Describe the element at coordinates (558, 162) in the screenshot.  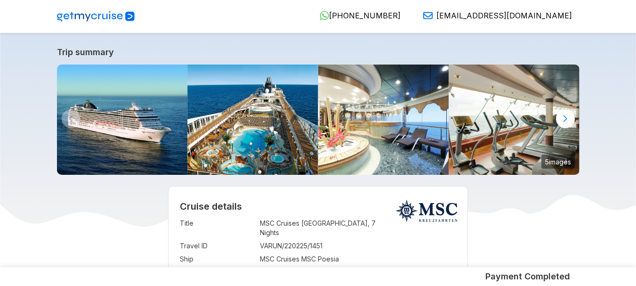
I see `small: 5 images` at that location.